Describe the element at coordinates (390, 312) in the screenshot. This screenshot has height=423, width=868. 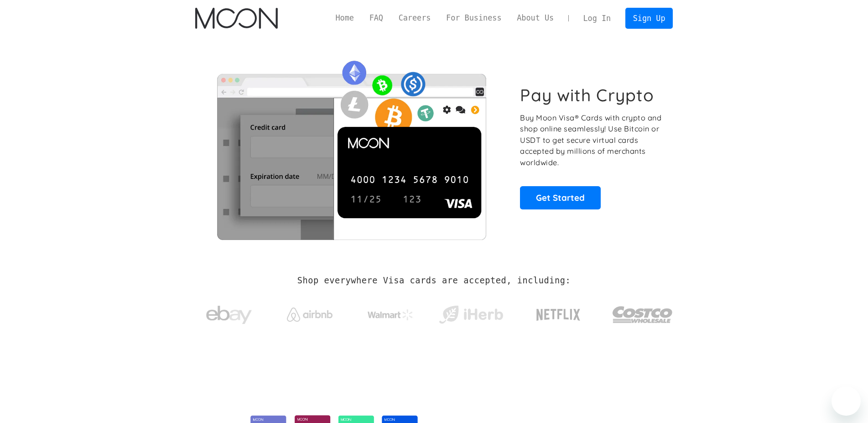
I see `a: Walmart` at that location.